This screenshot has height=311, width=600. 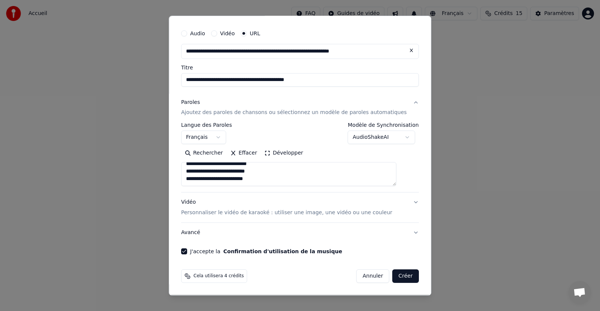 I want to click on p: Personnaliser le vidéo de karaoké : utiliser une image, une vidéo ou une couleur, so click(x=287, y=213).